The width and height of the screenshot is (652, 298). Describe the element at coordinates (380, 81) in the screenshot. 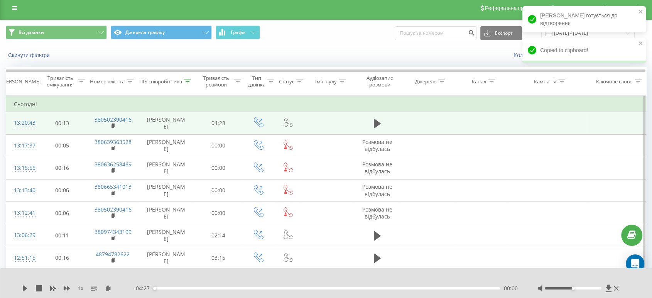

I see `div: Аудіозапис розмови` at that location.